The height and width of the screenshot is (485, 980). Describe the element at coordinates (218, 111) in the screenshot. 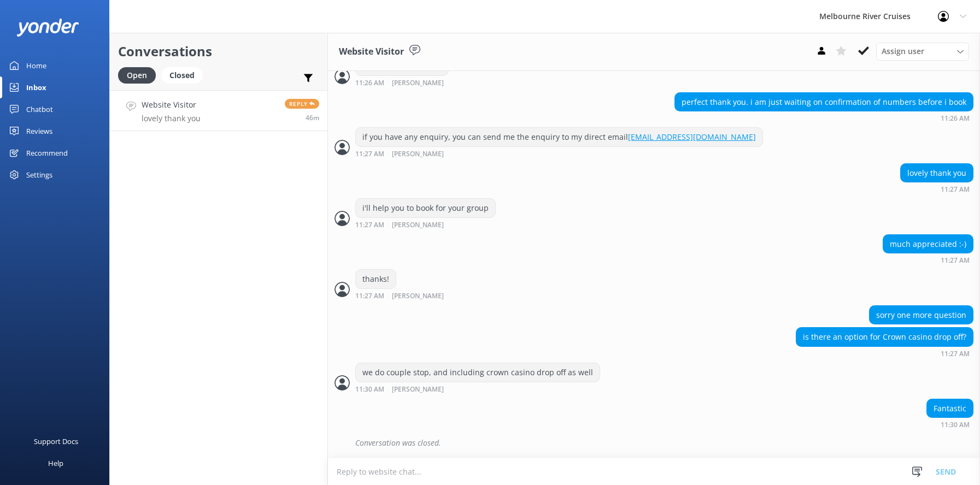

I see `a: Website Visitorlovely thank youReply46m` at that location.